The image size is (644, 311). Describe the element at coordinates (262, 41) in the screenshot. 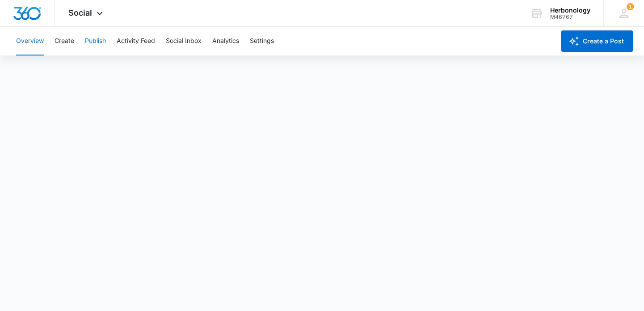

I see `button: Settings` at that location.